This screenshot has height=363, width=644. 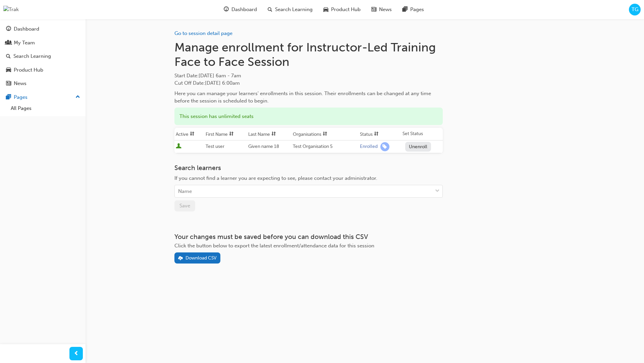 What do you see at coordinates (43, 56) in the screenshot?
I see `a: Search Learning` at bounding box center [43, 56].